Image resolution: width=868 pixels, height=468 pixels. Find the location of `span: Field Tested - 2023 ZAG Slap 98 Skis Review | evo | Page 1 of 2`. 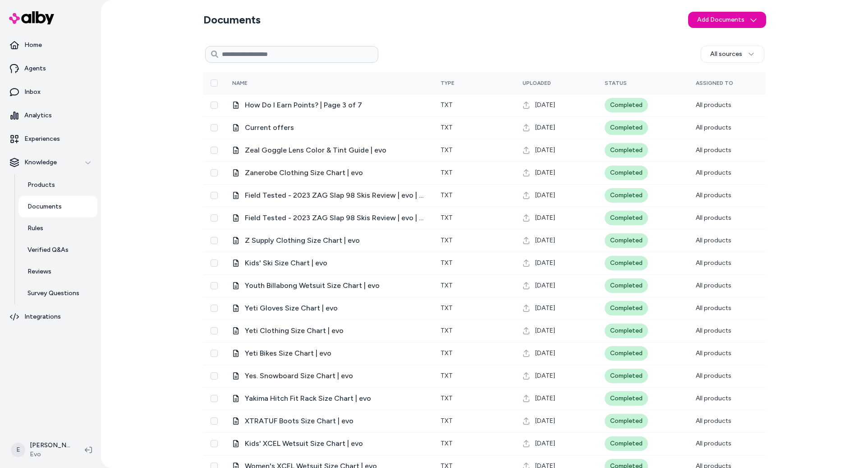

span: Field Tested - 2023 ZAG Slap 98 Skis Review | evo | Page 1 of 2 is located at coordinates (335, 218).